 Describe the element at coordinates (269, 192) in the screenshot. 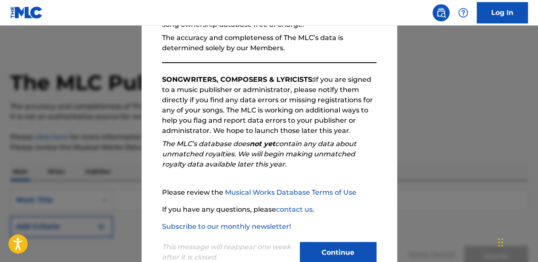

I see `p: Please review the` at that location.